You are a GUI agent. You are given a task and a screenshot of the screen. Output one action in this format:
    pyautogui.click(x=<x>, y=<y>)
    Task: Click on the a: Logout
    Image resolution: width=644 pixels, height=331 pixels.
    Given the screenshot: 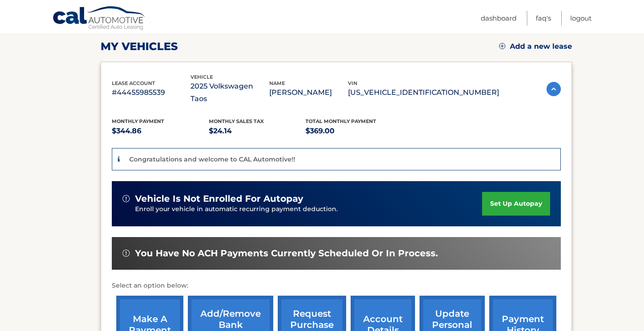 What is the action you would take?
    pyautogui.click(x=581, y=18)
    